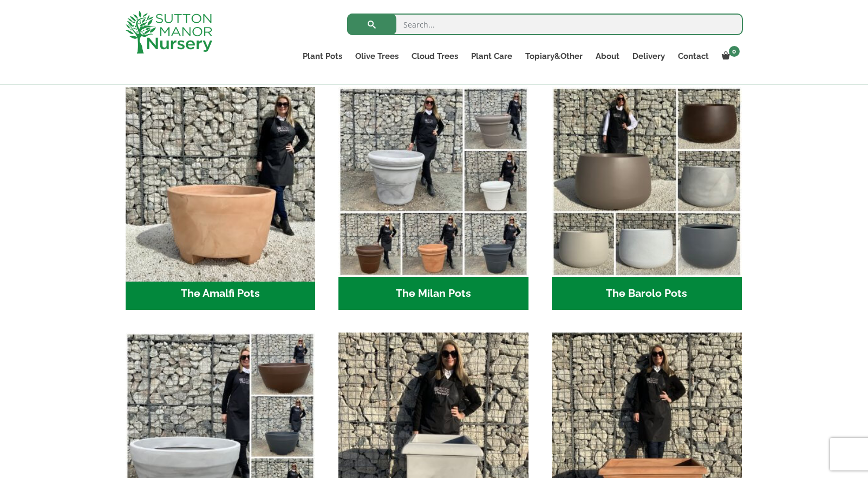 This screenshot has height=478, width=868. Describe the element at coordinates (693, 56) in the screenshot. I see `a: Contact` at that location.